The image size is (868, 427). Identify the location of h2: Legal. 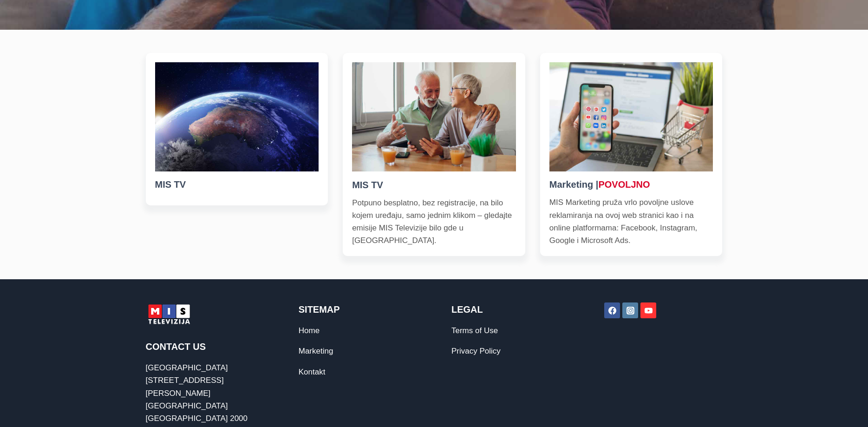
(511, 310).